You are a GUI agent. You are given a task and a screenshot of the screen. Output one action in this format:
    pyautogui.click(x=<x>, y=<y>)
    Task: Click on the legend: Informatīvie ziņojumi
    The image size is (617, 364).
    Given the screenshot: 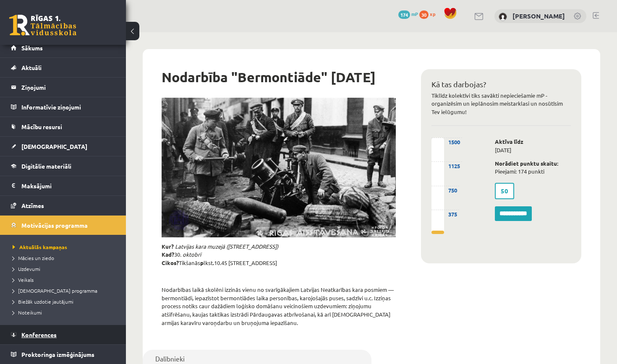 What is the action you would take?
    pyautogui.click(x=68, y=107)
    